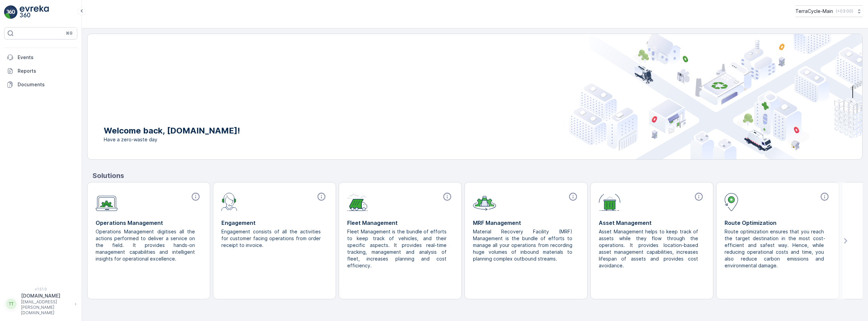 This screenshot has height=321, width=868. Describe the element at coordinates (844, 11) in the screenshot. I see `p: ( +03:00 )` at that location.